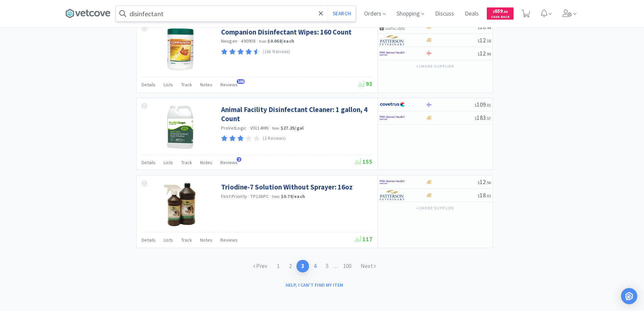 This screenshot has height=311, width=644. What do you see at coordinates (235, 14) in the screenshot?
I see `input: Search by item, sku, manufacturer, ingredient, size...` at bounding box center [235, 14].